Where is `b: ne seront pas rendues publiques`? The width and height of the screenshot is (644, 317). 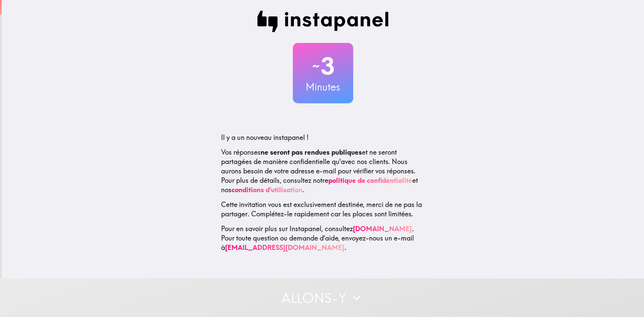
b: ne seront pas rendues publiques is located at coordinates (312, 152).